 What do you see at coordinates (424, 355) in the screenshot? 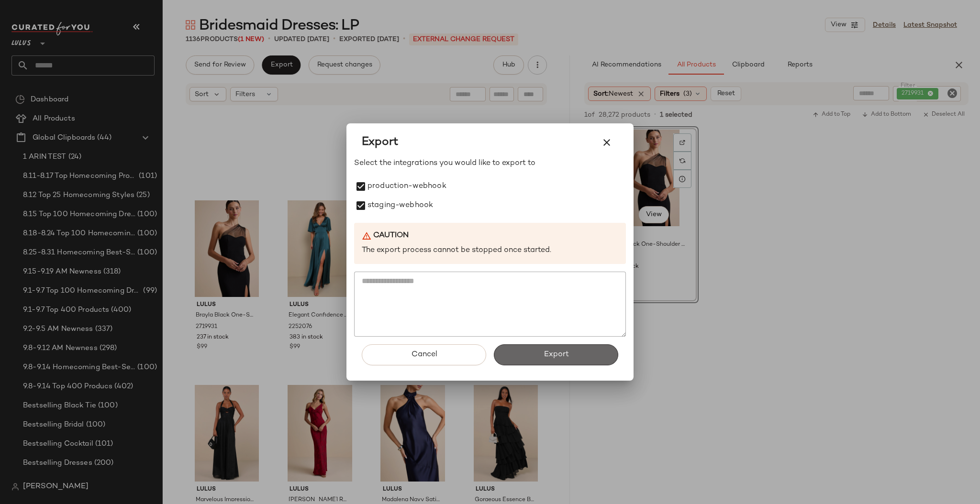
I see `button: Cancel` at bounding box center [424, 355].